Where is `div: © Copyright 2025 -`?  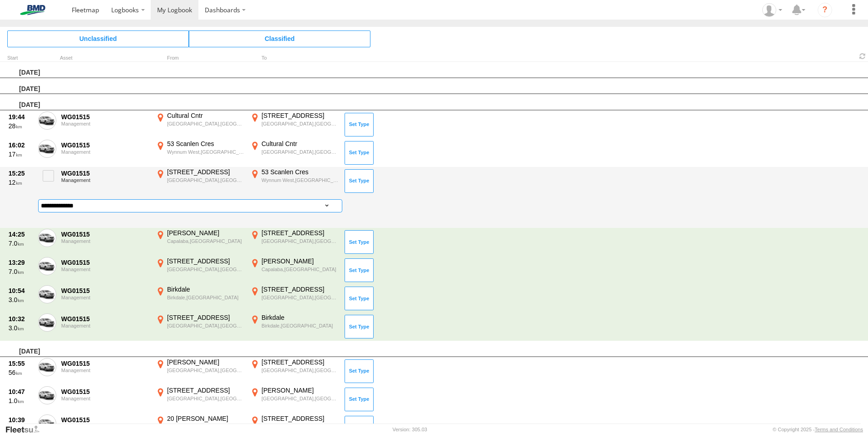
div: © Copyright 2025 - is located at coordinates (818, 429).